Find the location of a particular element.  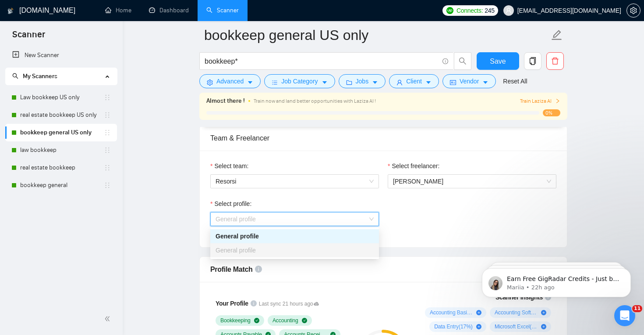

span: Resorsi is located at coordinates (294, 181).